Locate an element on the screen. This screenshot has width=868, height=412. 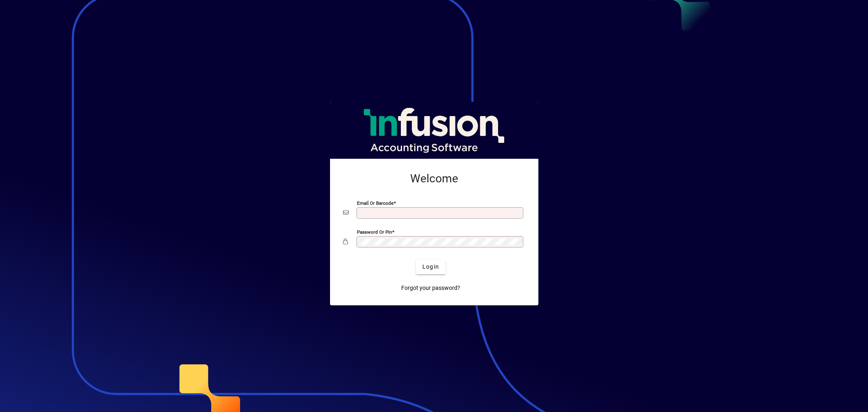
mat-label: Email or Barcode is located at coordinates (375, 202).